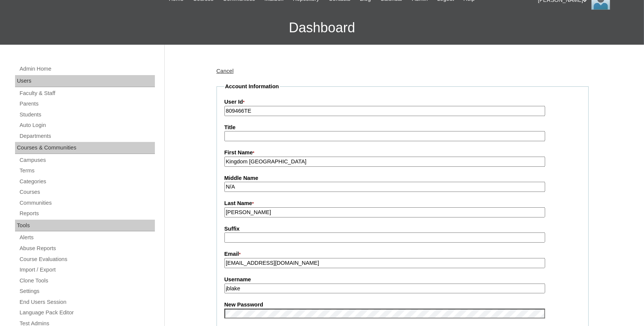  I want to click on label: Title, so click(402, 127).